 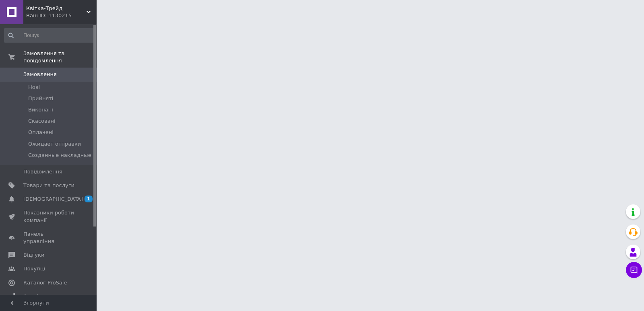 What do you see at coordinates (34, 269) in the screenshot?
I see `span: Покупці` at bounding box center [34, 269].